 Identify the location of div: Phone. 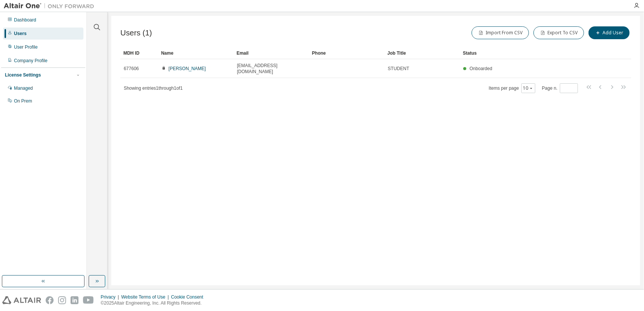
(347, 53).